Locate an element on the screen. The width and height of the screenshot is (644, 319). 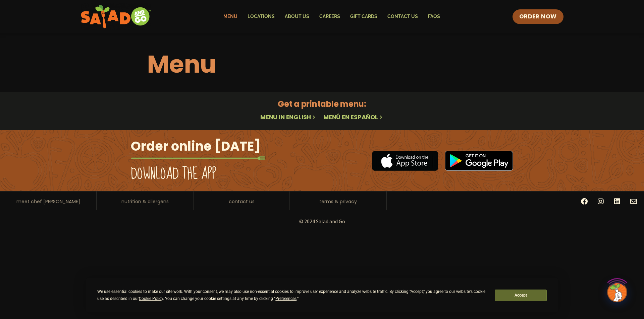
span: ORDER NOW is located at coordinates (538, 17).